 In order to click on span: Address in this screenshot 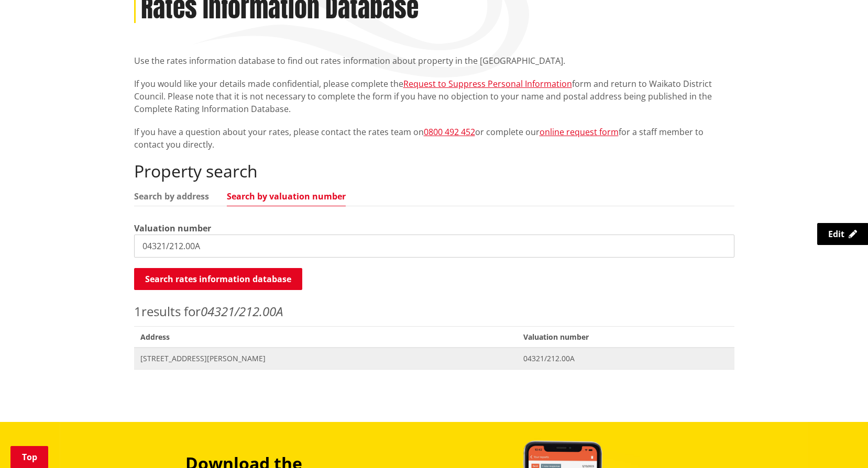, I will do `click(326, 337)`.